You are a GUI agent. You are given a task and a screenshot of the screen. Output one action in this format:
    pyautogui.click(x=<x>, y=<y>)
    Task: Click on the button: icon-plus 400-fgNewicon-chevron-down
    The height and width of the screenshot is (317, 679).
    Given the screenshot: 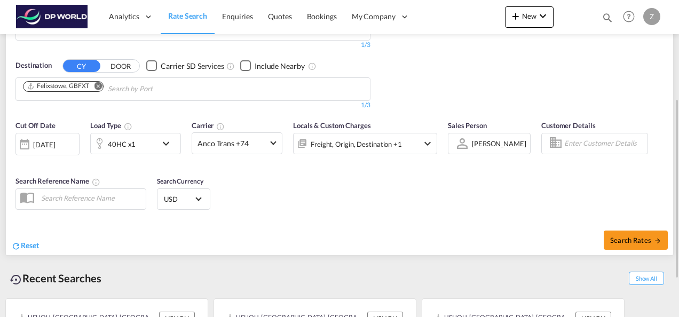 What is the action you would take?
    pyautogui.click(x=529, y=17)
    